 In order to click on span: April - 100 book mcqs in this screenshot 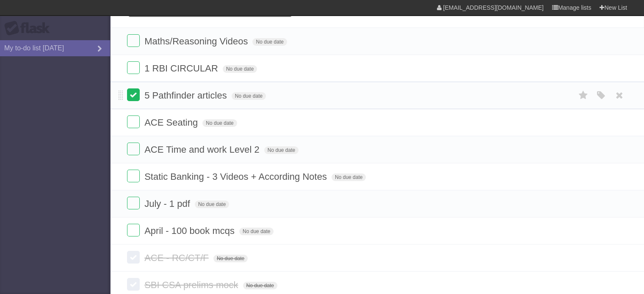, I will do `click(191, 230)`.